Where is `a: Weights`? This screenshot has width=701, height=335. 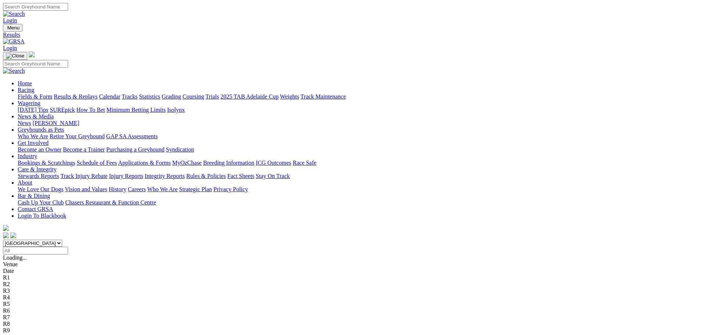 a: Weights is located at coordinates (289, 96).